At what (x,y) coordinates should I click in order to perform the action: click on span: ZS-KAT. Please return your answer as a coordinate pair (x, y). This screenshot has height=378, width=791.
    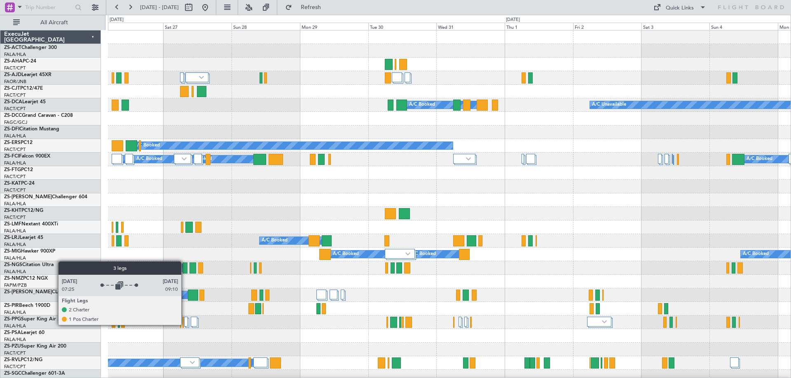
    Looking at the image, I should click on (12, 184).